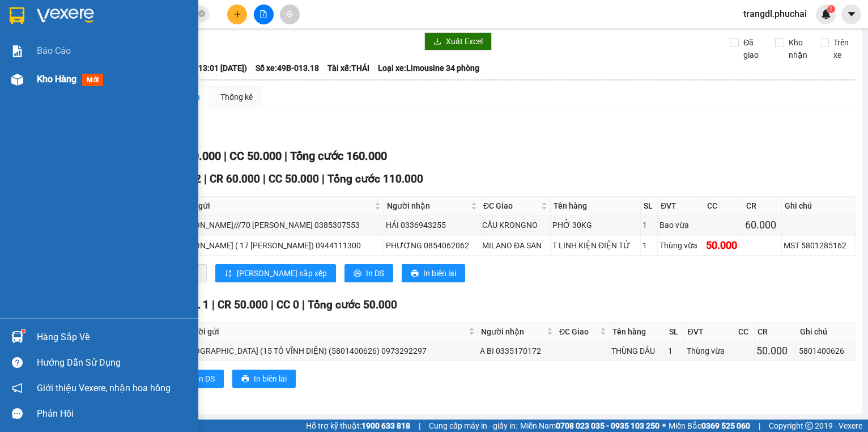 This screenshot has height=432, width=868. I want to click on button: aim, so click(290, 14).